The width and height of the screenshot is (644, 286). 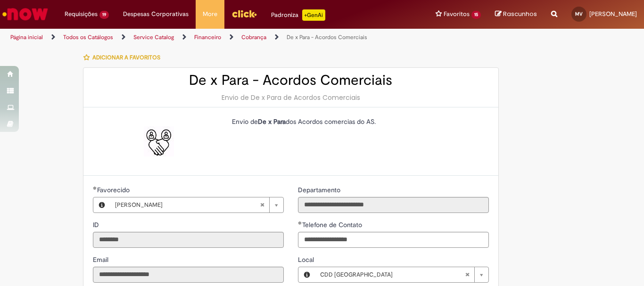 I want to click on span: Somente leitura - Departamento, so click(x=320, y=190).